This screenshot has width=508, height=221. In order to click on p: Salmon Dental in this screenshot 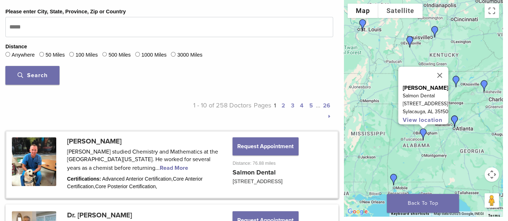, I will do `click(426, 96)`.